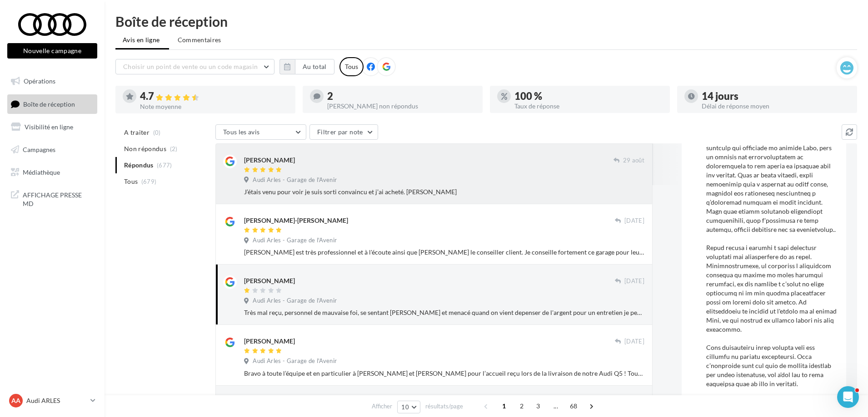  I want to click on a: Visibilité en ligne, so click(52, 127).